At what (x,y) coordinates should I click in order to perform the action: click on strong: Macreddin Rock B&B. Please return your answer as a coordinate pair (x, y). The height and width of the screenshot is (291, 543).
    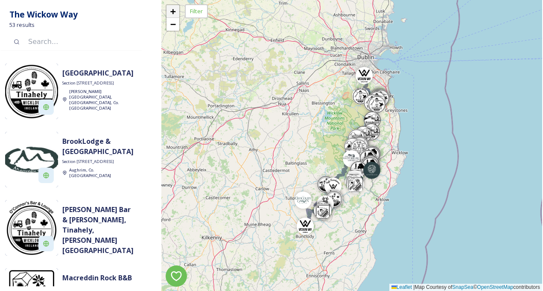
    Looking at the image, I should click on (97, 278).